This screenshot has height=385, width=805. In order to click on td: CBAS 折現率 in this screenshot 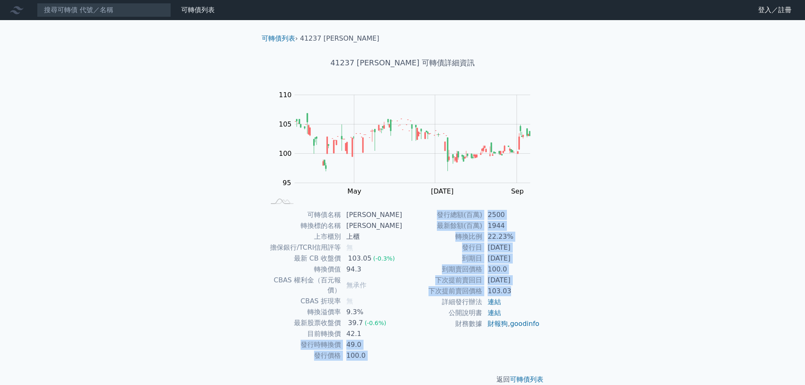, I will do `click(303, 301)`.